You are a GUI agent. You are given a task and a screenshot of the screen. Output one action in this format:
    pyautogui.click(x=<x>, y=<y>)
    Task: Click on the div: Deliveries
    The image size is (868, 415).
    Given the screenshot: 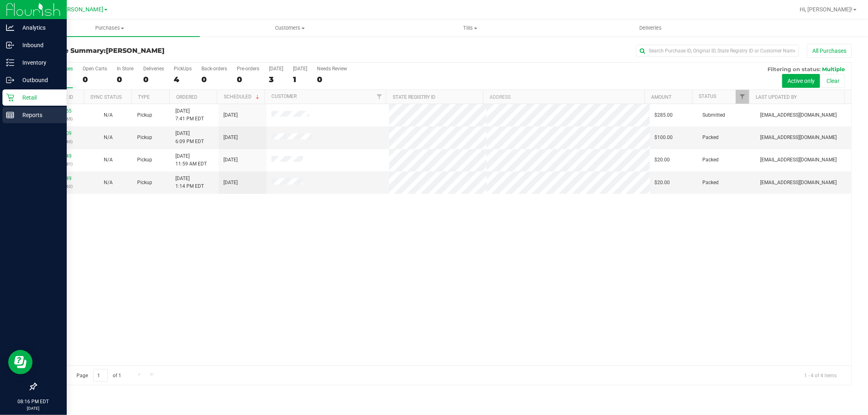 What is the action you would take?
    pyautogui.click(x=154, y=69)
    